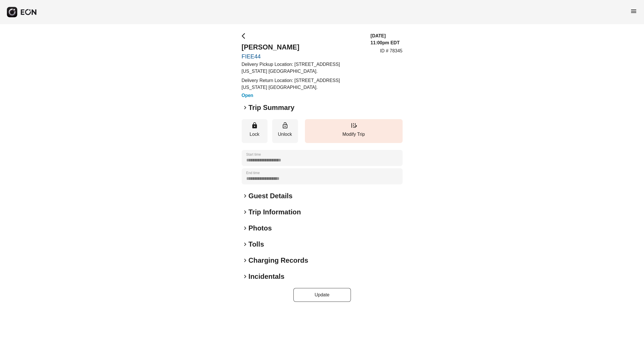 The height and width of the screenshot is (345, 644). Describe the element at coordinates (254, 126) in the screenshot. I see `span: lock` at that location.